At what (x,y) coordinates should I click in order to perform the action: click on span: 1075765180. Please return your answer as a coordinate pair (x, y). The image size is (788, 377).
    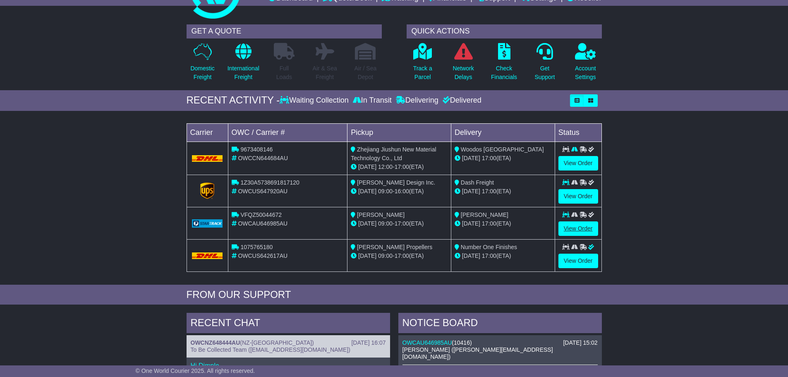
    Looking at the image, I should click on (256, 247).